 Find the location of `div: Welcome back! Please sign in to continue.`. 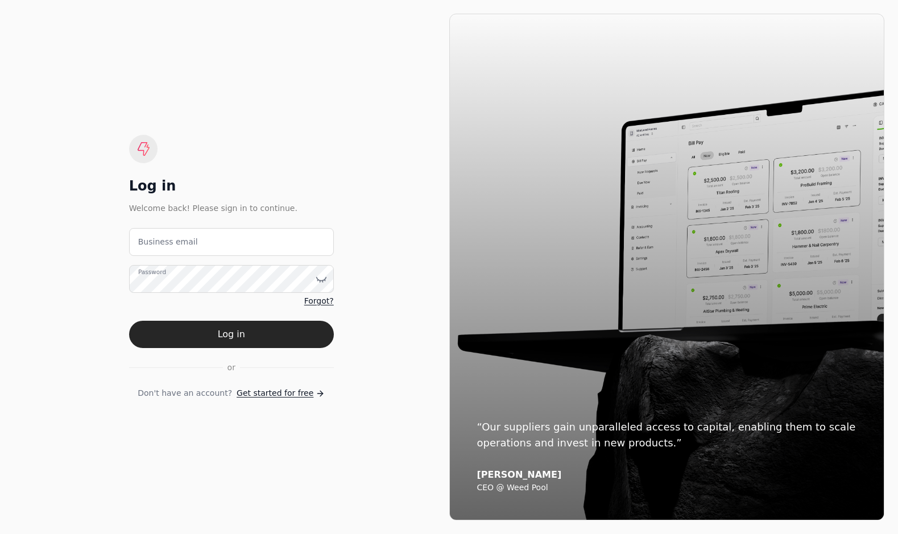

div: Welcome back! Please sign in to continue. is located at coordinates (232, 208).